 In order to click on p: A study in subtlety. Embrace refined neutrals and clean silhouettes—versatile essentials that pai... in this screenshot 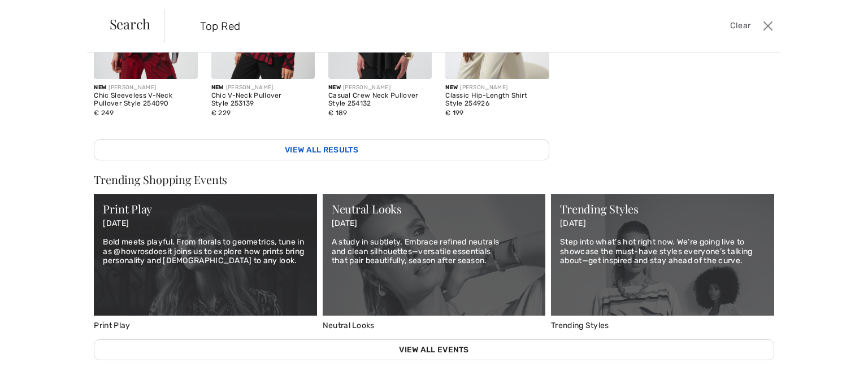, I will do `click(434, 252)`.